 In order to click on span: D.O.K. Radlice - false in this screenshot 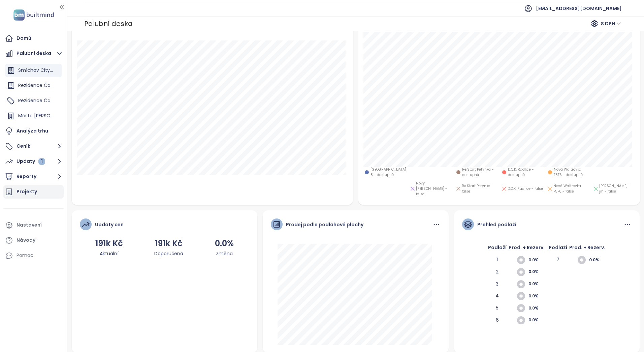, I will do `click(525, 189)`.